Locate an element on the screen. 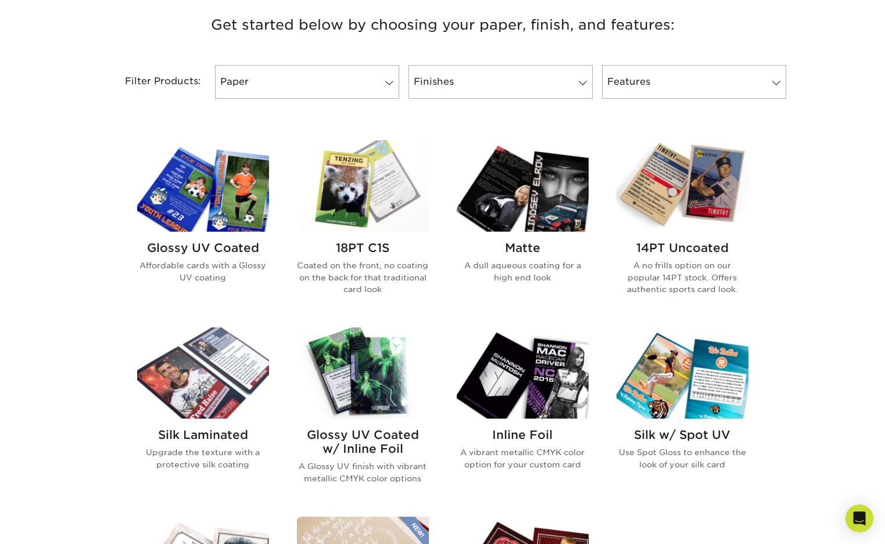  img: Matte Trading Cards is located at coordinates (522, 186).